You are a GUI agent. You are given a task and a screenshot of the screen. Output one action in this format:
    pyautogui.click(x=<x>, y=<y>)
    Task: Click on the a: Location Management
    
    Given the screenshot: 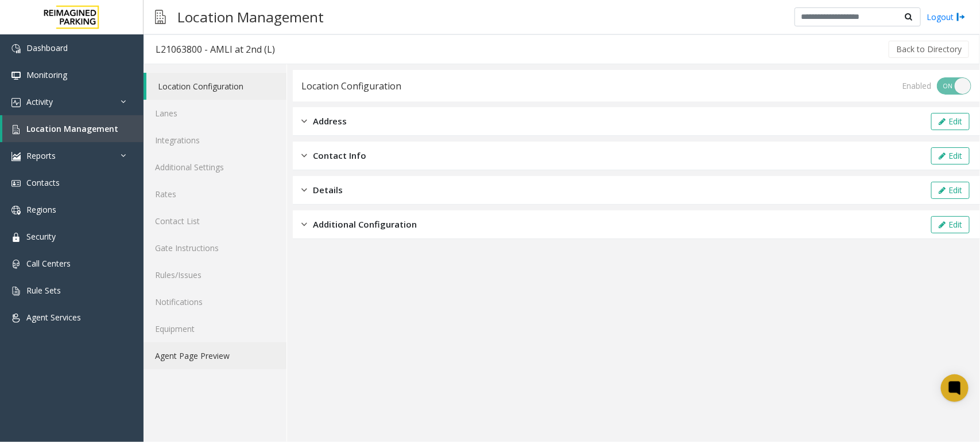 What is the action you would take?
    pyautogui.click(x=73, y=129)
    